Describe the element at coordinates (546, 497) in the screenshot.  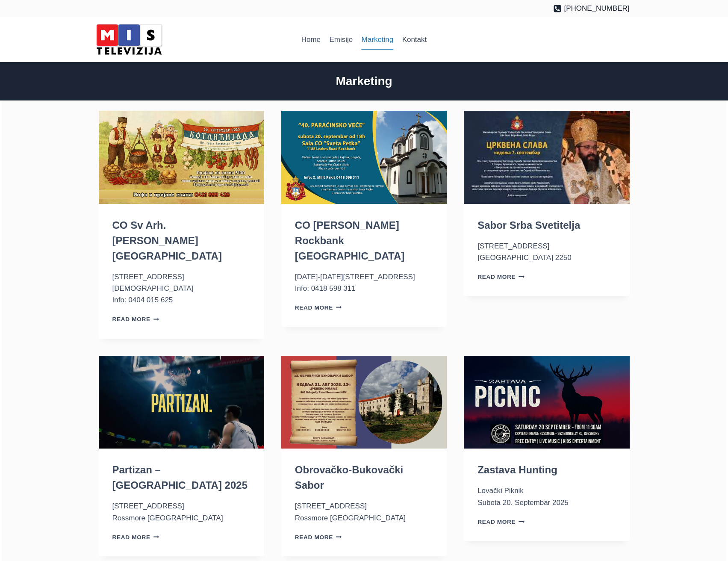
I see `p: Lovački Piknik Subota 20. Septembar 2025` at that location.